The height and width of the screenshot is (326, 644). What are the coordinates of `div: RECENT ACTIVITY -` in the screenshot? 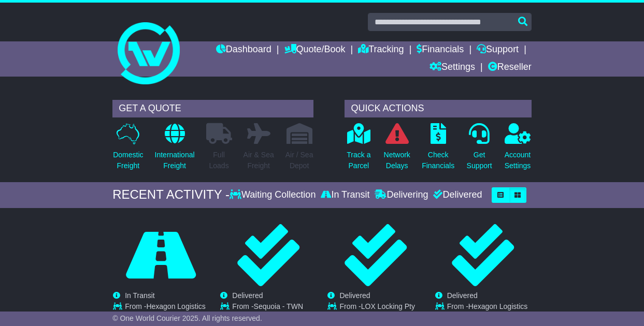 It's located at (171, 195).